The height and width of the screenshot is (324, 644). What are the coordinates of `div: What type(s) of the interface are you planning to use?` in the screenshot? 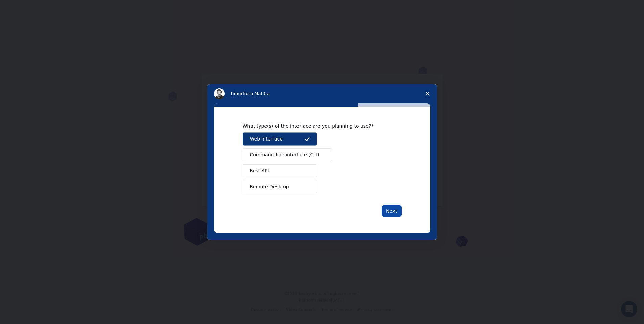 It's located at (317, 126).